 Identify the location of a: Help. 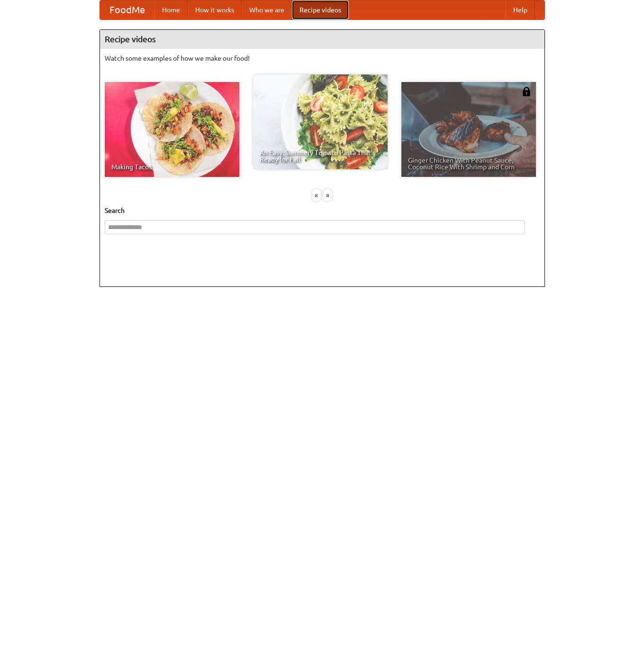
(520, 10).